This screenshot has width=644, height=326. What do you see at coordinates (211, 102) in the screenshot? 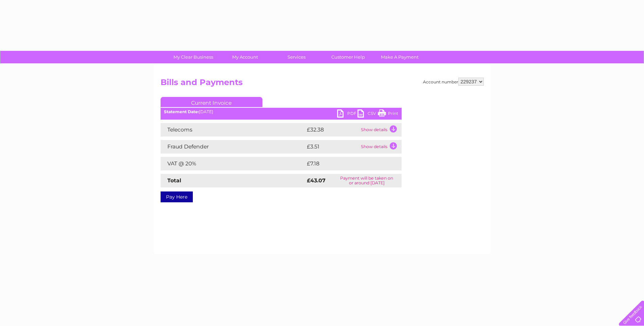
I see `a: Current Invoice` at bounding box center [211, 102].